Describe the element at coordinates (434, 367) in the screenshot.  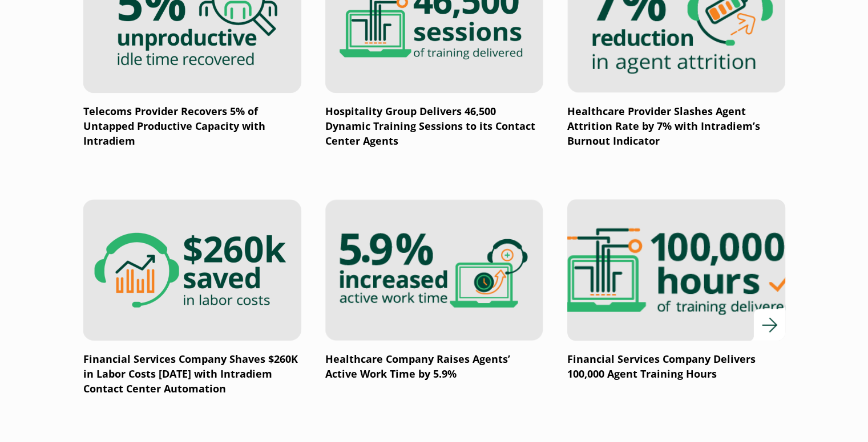
I see `p: Healthcare Company Raises Agents’ Active Work Time by 5.9%` at that location.